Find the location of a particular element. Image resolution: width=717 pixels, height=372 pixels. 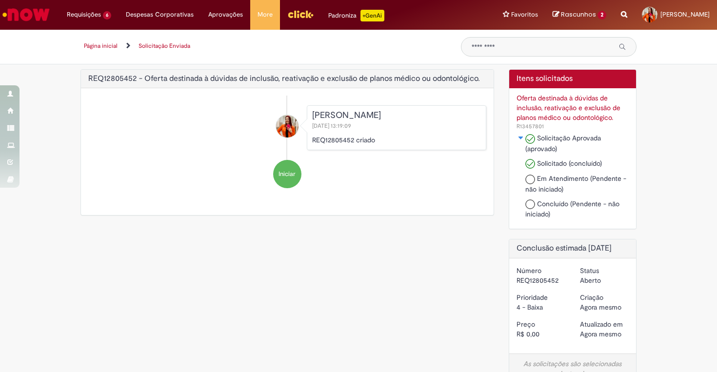

div: Oferta destinada à dúvidas de inclusão, reativação e exclusão de planos médico ou odontológico. is located at coordinates (573, 108).